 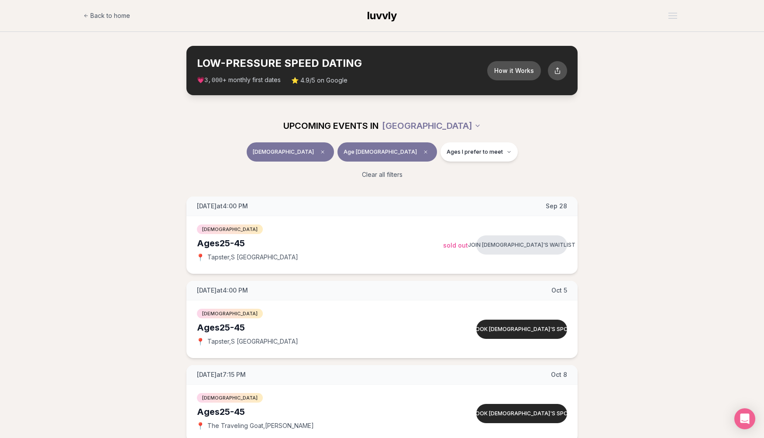 I want to click on button: Clear all filters, so click(x=382, y=175).